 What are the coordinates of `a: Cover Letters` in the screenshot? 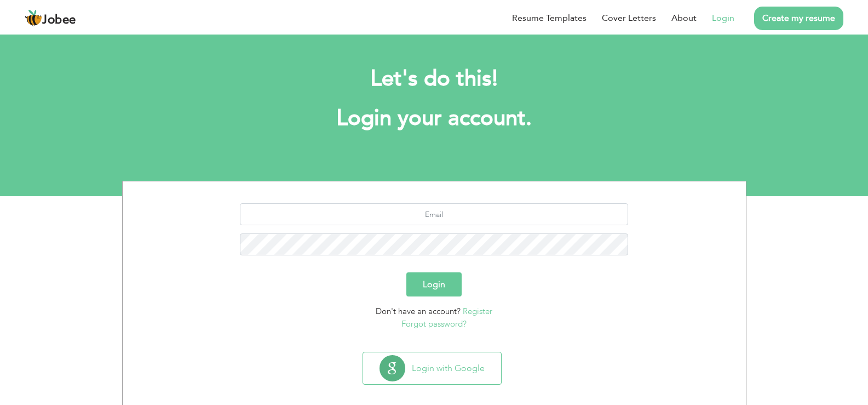 It's located at (629, 18).